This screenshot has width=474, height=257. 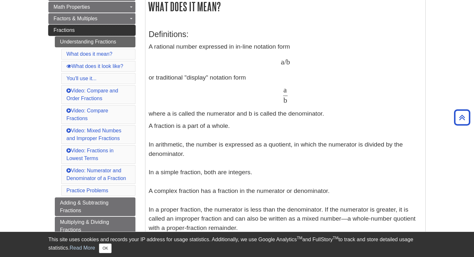 I want to click on a: Math Properties, so click(x=92, y=7).